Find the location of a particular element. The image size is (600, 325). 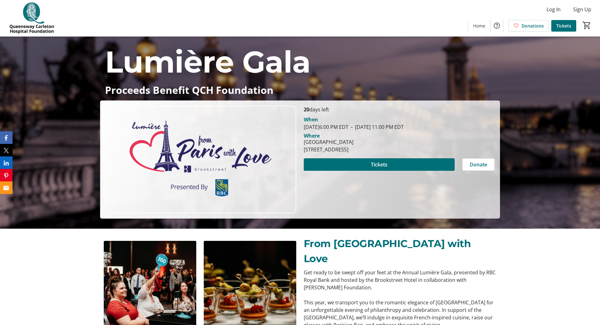

a: Donations is located at coordinates (528, 26).